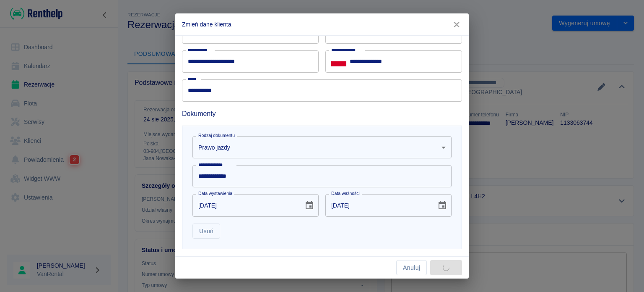 The width and height of the screenshot is (644, 292). I want to click on div: Prawo jazdy, so click(322, 147).